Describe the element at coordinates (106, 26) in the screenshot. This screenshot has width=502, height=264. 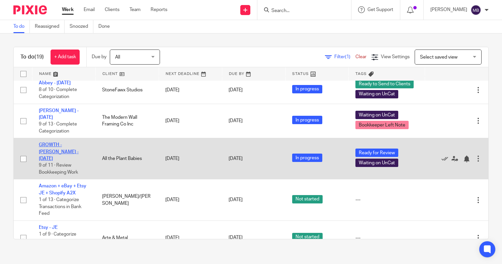
I see `a: Done` at that location.